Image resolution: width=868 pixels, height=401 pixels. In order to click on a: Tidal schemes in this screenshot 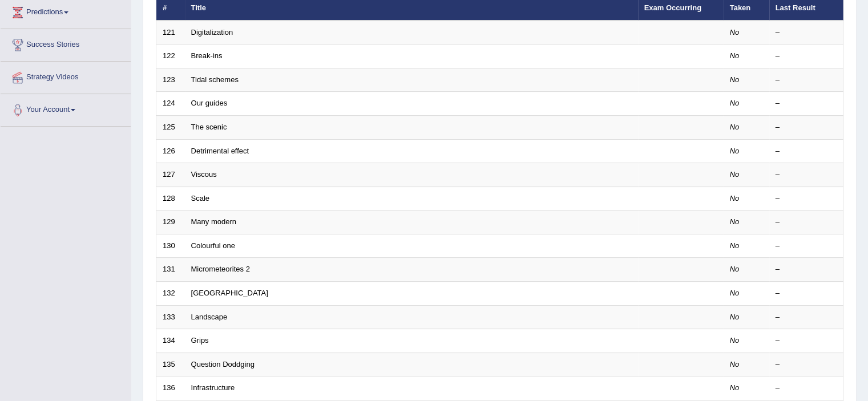, I will do `click(215, 79)`.